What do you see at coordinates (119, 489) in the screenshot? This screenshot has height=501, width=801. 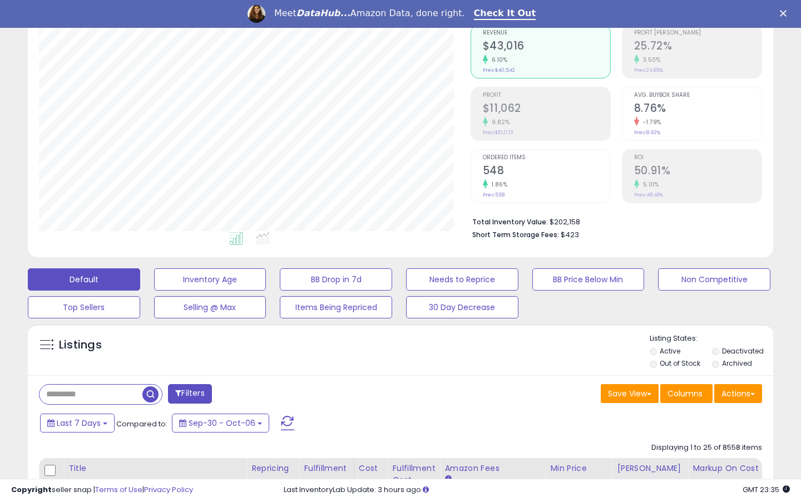 I see `a: Terms of Use` at bounding box center [119, 489].